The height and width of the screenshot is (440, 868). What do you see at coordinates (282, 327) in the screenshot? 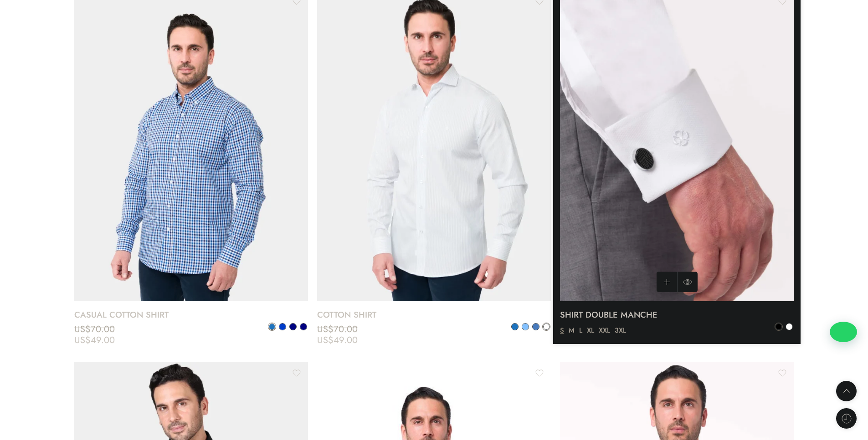
I see `a: Blue Gitane` at bounding box center [282, 327].